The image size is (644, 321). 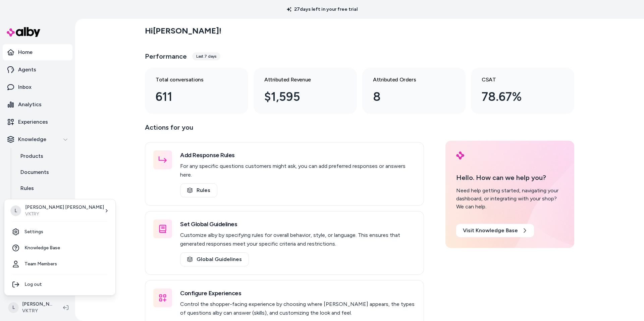 I want to click on a: Team Members, so click(x=60, y=264).